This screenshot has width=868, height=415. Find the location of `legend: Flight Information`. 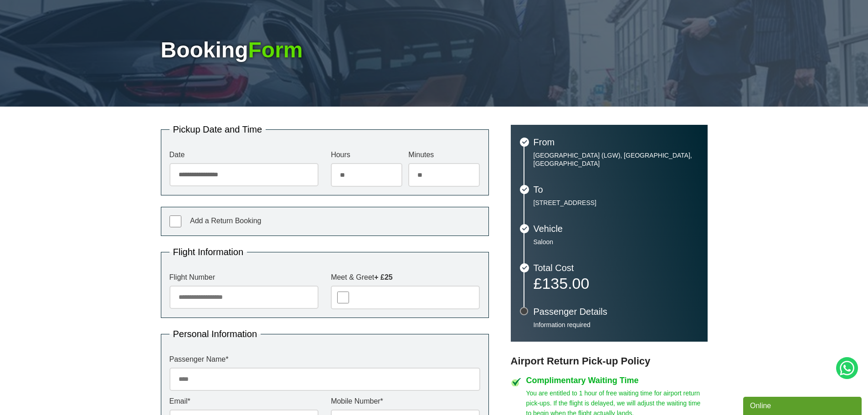

legend: Flight Information is located at coordinates (208, 252).